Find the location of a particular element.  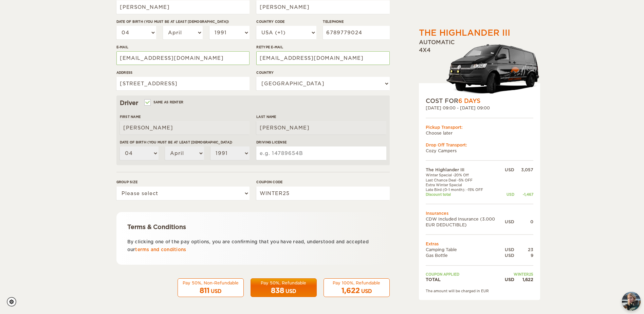

label: Telephone is located at coordinates (356, 22).